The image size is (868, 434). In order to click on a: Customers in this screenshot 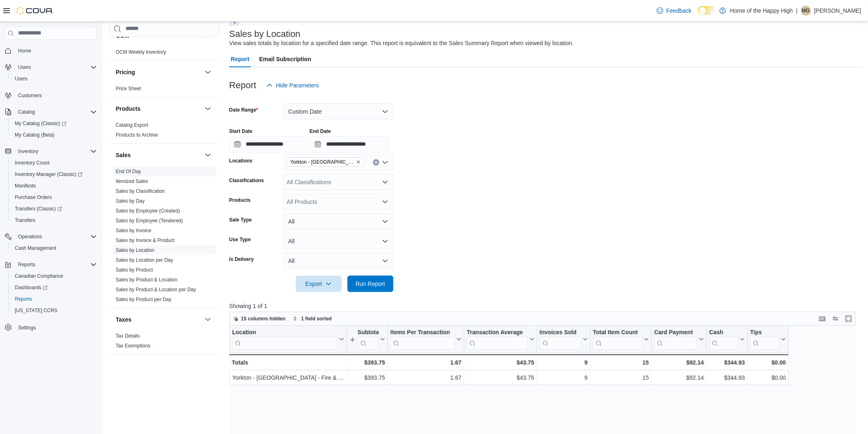, I will do `click(30, 95)`.